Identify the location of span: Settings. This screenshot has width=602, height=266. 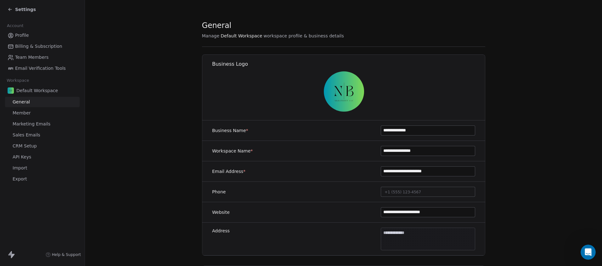
(25, 9).